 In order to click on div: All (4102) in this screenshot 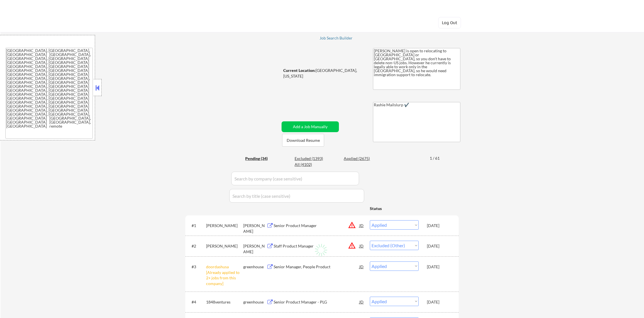, I will do `click(309, 165)`.